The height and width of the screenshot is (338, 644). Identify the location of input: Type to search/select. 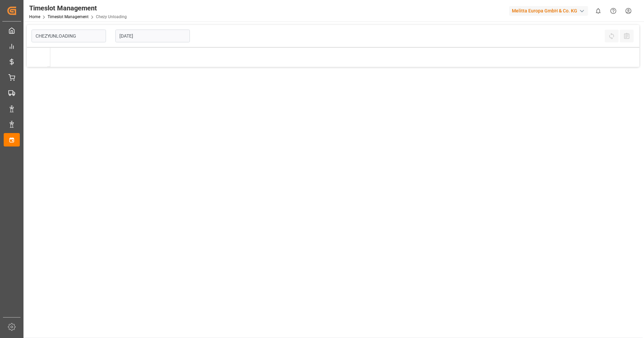
(69, 36).